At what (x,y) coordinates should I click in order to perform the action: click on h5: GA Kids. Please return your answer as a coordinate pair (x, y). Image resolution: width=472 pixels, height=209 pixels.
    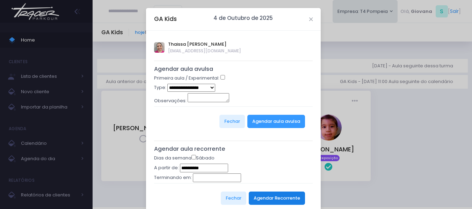
    Looking at the image, I should click on (165, 19).